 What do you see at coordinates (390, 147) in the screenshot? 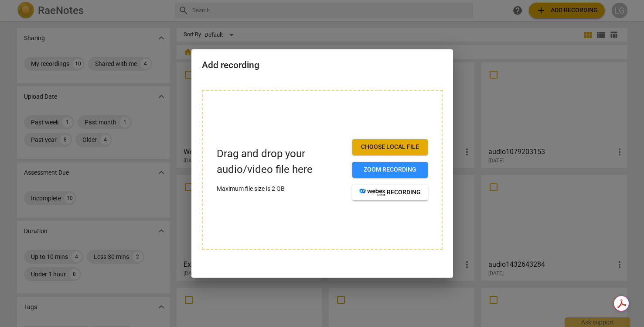
I see `button: Choose local file` at bounding box center [390, 147].